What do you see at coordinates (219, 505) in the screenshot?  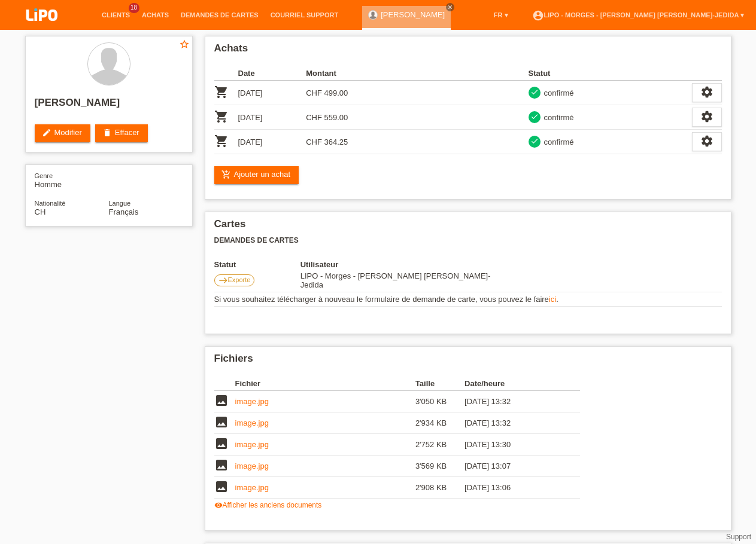 I see `i: visibility` at bounding box center [219, 505].